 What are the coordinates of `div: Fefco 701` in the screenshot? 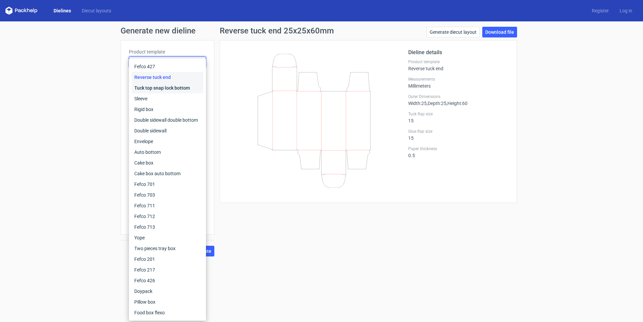 It's located at (167, 184).